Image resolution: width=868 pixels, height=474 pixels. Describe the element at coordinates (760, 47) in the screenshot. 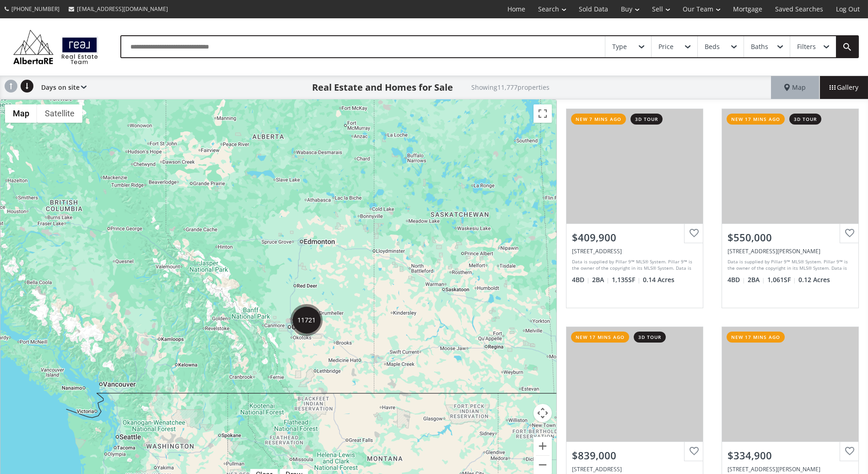

I see `div: Baths` at that location.